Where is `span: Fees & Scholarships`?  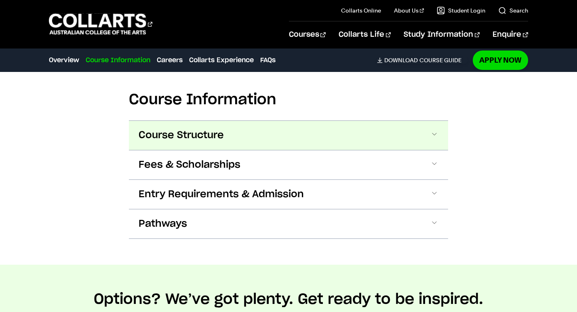
span: Fees & Scholarships is located at coordinates (190, 165).